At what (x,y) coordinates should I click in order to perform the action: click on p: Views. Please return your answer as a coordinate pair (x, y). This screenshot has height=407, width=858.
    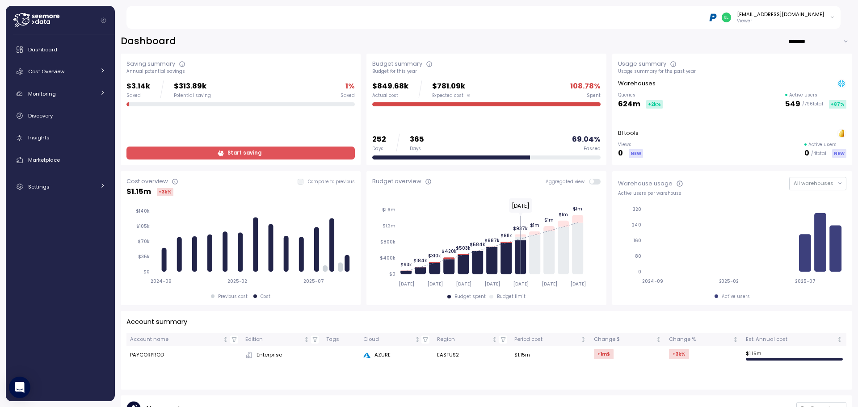
    Looking at the image, I should click on (631, 145).